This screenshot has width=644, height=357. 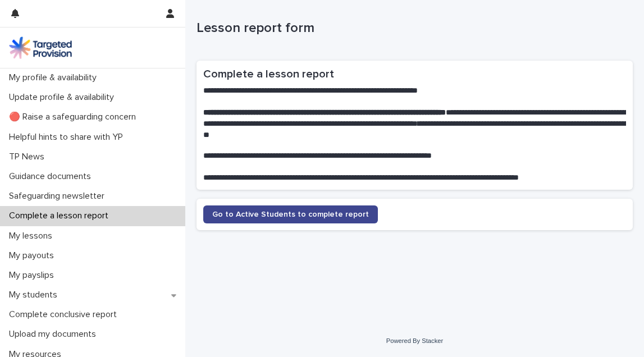 I want to click on img: M5nRWzHhSzIhMunXDL62, so click(x=41, y=48).